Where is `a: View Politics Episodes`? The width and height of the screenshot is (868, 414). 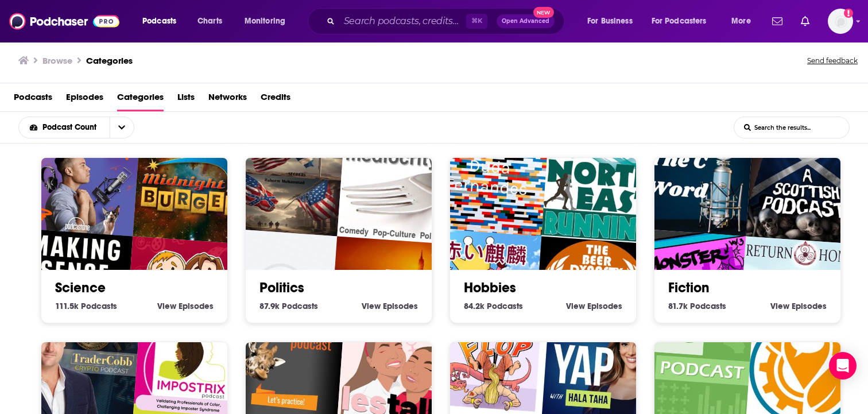 a: View Politics Episodes is located at coordinates (390, 306).